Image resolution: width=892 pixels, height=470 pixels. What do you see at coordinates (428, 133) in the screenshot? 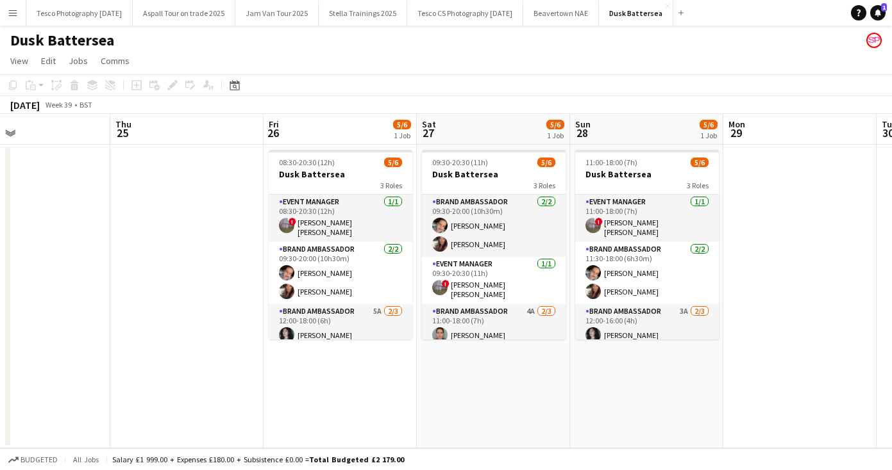
I see `span: 27` at bounding box center [428, 133].